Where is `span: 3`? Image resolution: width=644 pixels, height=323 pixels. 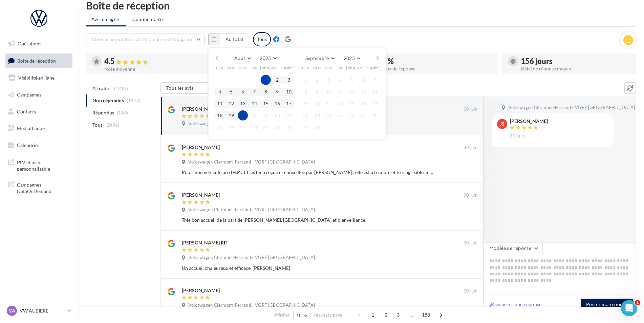
span: 3 is located at coordinates (398, 315).